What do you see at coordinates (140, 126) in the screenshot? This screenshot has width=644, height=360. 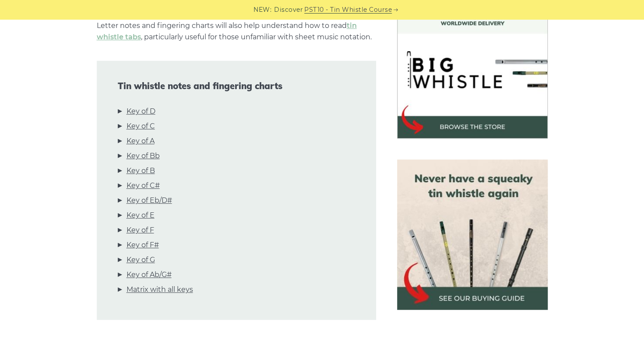 I see `a: Key of C` at bounding box center [140, 126].